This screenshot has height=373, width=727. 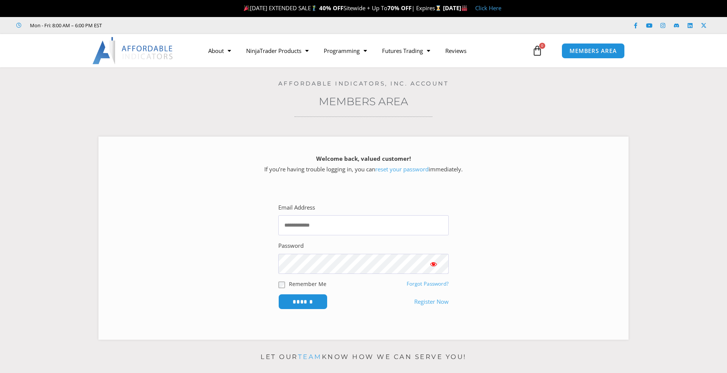 What do you see at coordinates (363, 101) in the screenshot?
I see `a: Members Area` at bounding box center [363, 101].